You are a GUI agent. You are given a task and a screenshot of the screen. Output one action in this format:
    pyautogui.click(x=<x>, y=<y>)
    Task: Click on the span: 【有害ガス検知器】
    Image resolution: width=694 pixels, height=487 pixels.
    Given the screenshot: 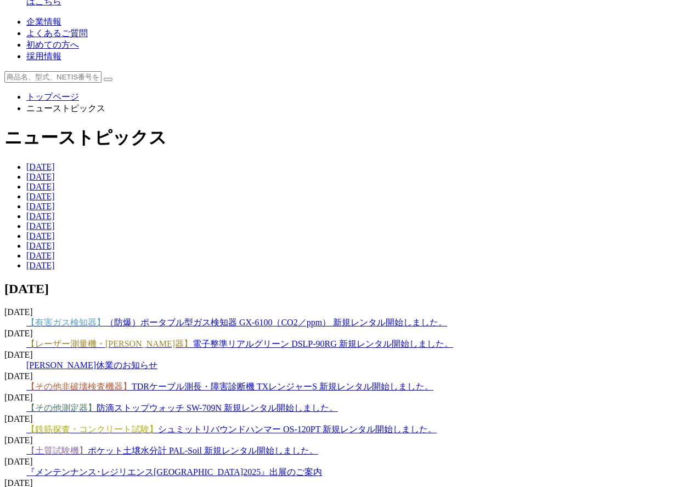 What is the action you would take?
    pyautogui.click(x=66, y=322)
    